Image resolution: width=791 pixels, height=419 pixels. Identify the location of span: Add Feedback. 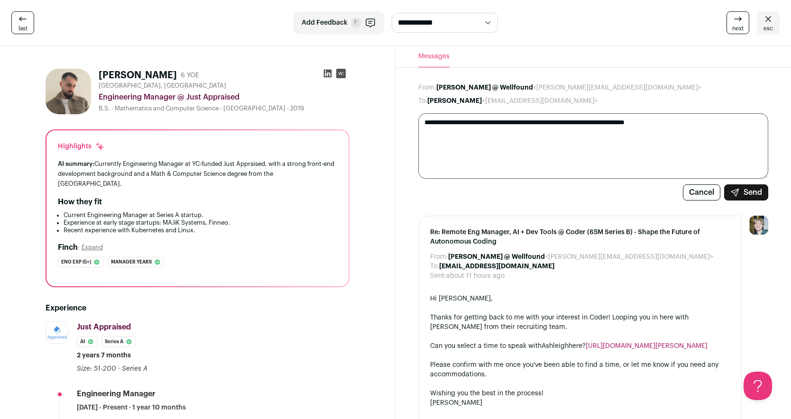
(324, 23).